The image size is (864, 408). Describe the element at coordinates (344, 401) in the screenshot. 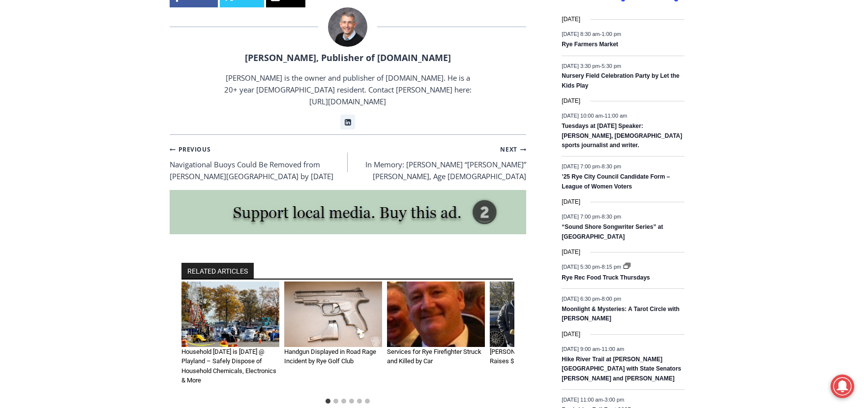

I see `button: Go to slide 3` at that location.